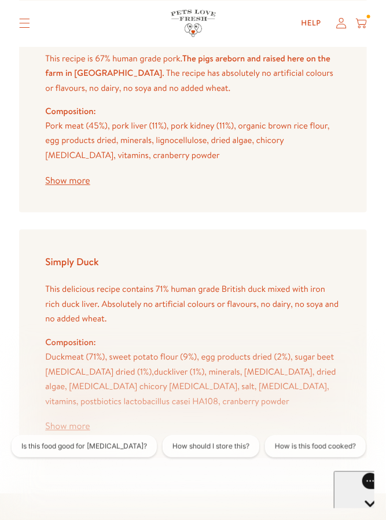  I want to click on img: Pets Love Fresh, so click(193, 23).